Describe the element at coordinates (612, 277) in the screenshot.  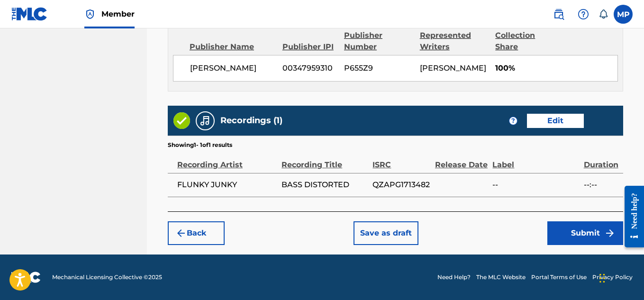
I see `a: Privacy Policy` at that location.